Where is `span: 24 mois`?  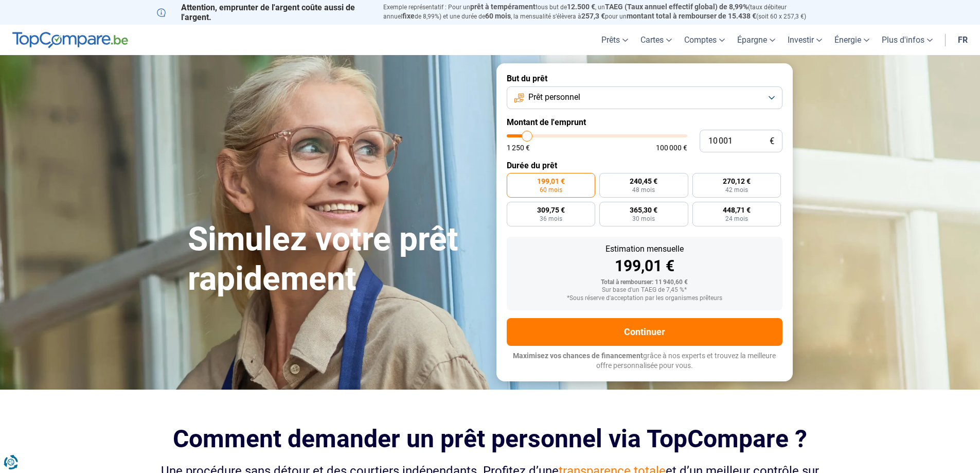
span: 24 mois is located at coordinates (737, 219).